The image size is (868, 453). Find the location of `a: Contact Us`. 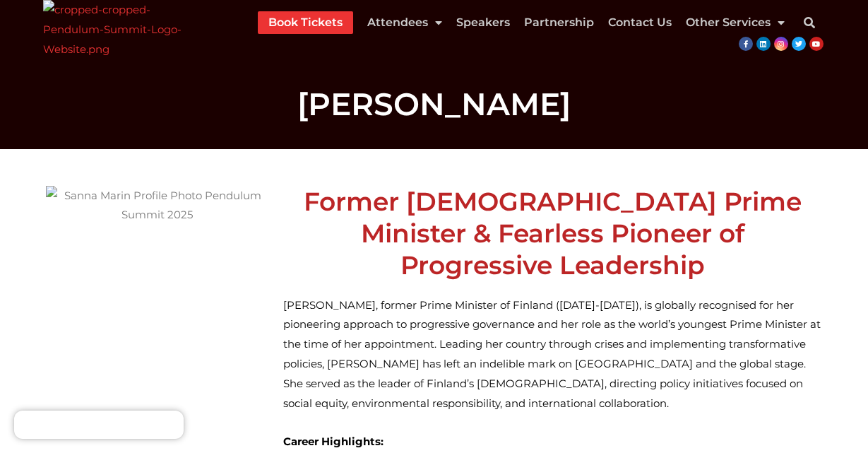

a: Contact Us is located at coordinates (639, 22).